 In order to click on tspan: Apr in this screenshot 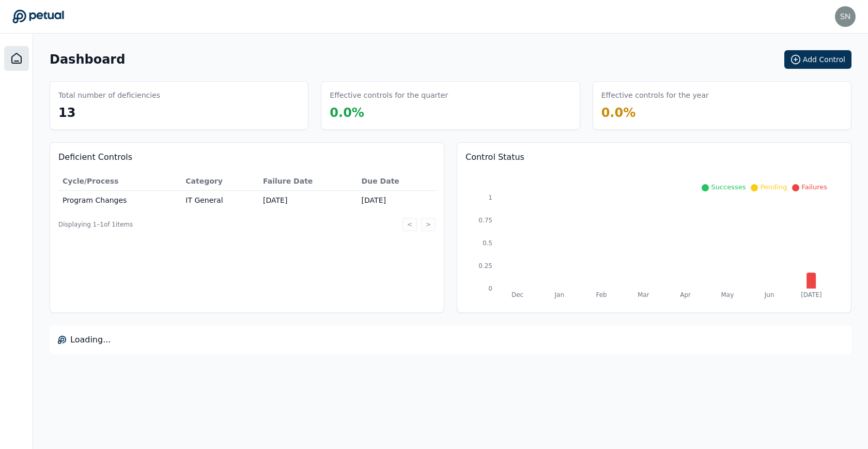, I will do `click(685, 295)`.